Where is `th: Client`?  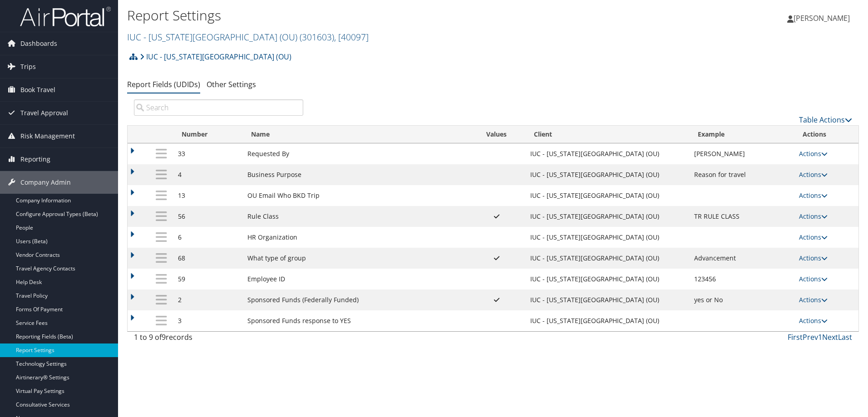 th: Client is located at coordinates (607, 134).